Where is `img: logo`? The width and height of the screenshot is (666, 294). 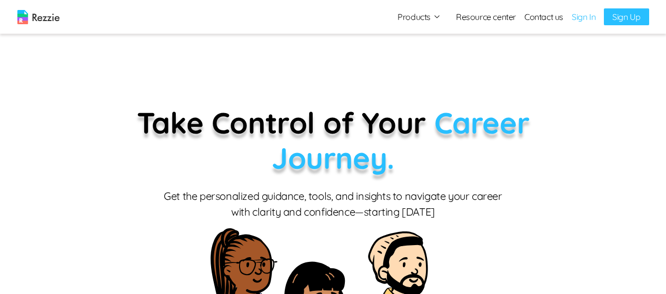 img: logo is located at coordinates (38, 17).